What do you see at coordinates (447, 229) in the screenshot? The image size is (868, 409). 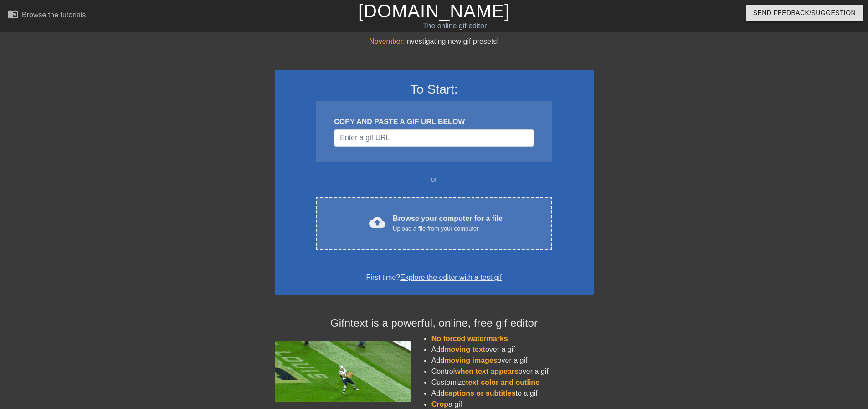 I see `div: Upload a file from your computer` at bounding box center [447, 229].